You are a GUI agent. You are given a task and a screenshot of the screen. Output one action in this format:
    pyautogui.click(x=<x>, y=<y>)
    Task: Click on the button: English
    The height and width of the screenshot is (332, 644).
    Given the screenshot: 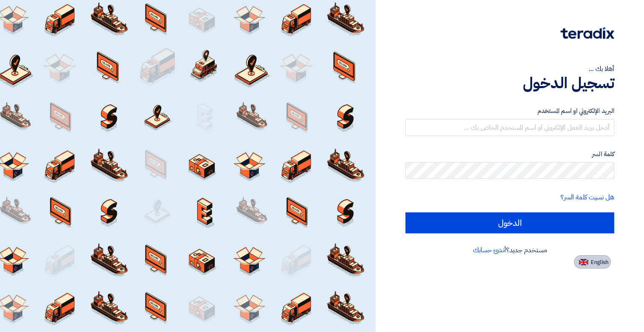 What is the action you would take?
    pyautogui.click(x=592, y=262)
    